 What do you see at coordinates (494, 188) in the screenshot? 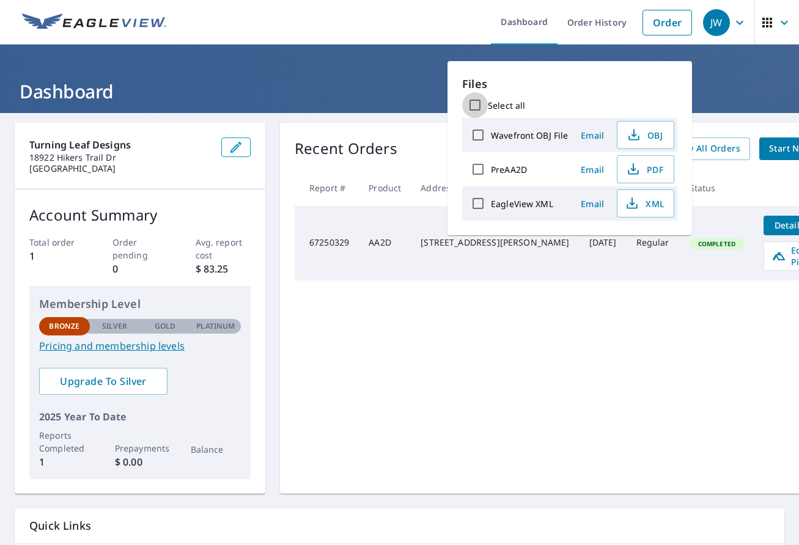
I see `th: Address` at bounding box center [494, 188].